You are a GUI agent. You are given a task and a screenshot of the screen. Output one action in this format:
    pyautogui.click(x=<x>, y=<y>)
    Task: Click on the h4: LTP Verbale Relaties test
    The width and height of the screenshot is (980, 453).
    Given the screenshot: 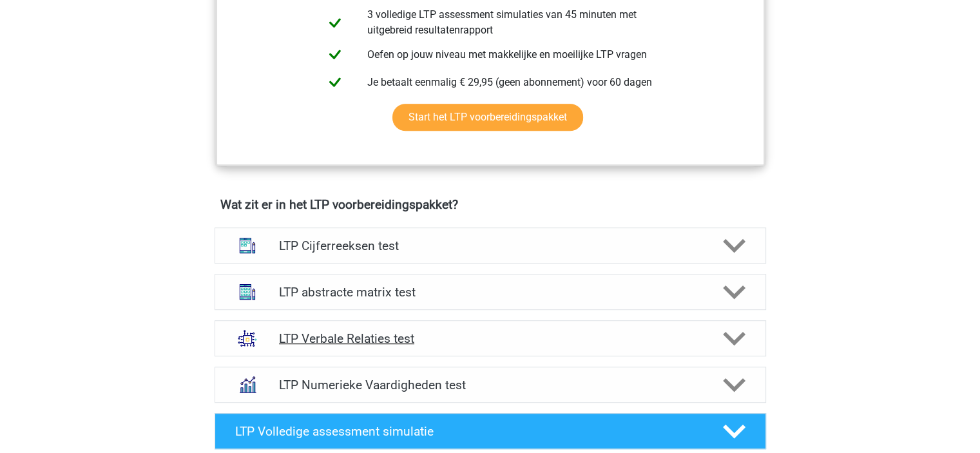 What is the action you would take?
    pyautogui.click(x=490, y=338)
    